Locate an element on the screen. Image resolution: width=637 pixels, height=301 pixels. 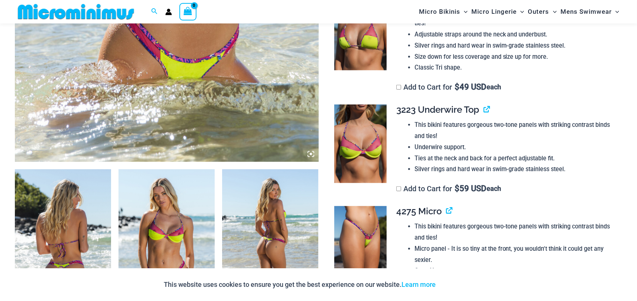
button: Accept is located at coordinates (457, 284).